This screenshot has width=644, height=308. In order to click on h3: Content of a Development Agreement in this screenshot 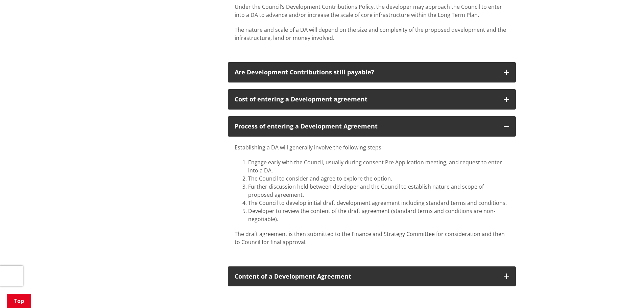, I will do `click(366, 277)`.